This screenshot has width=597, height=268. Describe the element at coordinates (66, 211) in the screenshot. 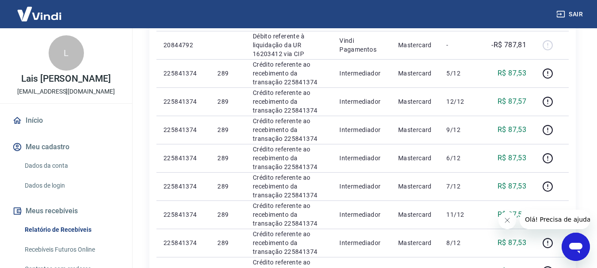

I see `button: Meus recebíveis` at that location.